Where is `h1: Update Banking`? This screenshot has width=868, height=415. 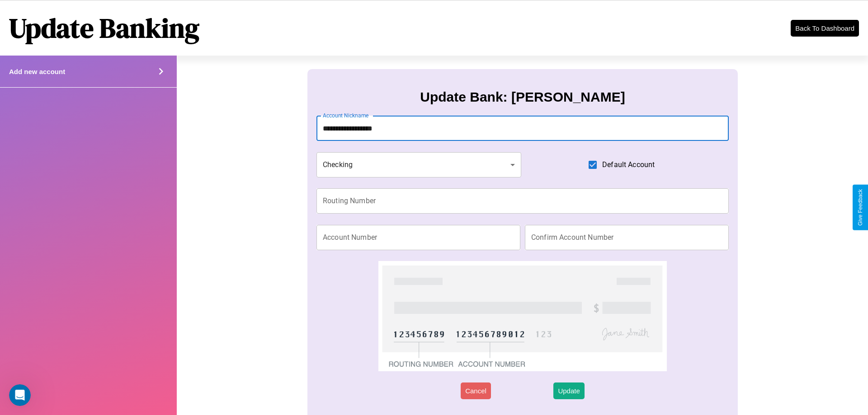 h1: Update Banking is located at coordinates (104, 28).